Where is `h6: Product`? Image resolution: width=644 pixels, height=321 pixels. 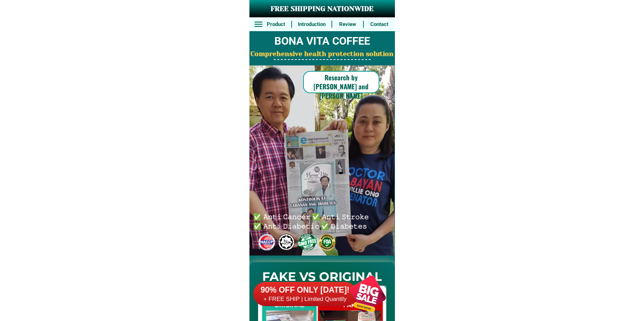
h6: Product is located at coordinates (276, 24).